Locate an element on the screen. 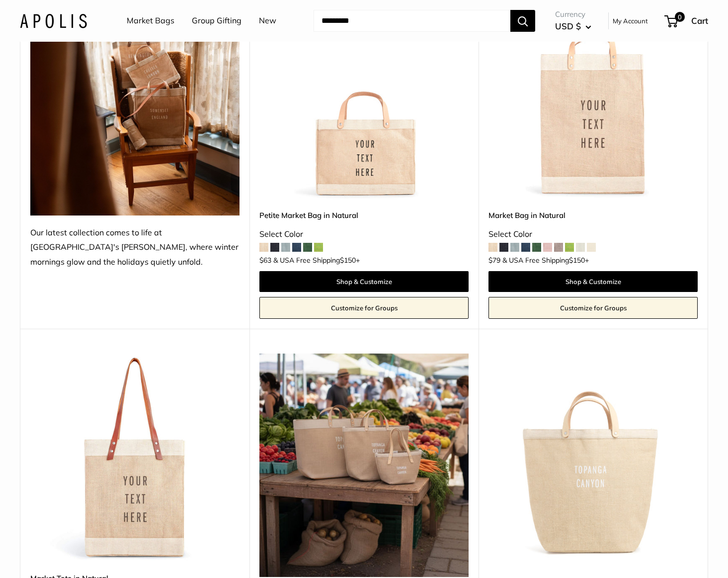  a: Bucket Bag in NaturalBucket Bag in Natural is located at coordinates (592, 458).